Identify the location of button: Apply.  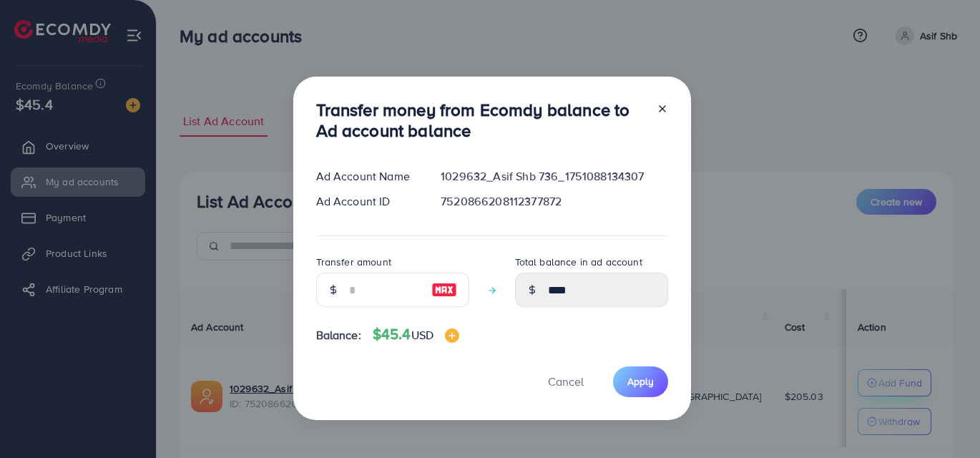
(640, 382).